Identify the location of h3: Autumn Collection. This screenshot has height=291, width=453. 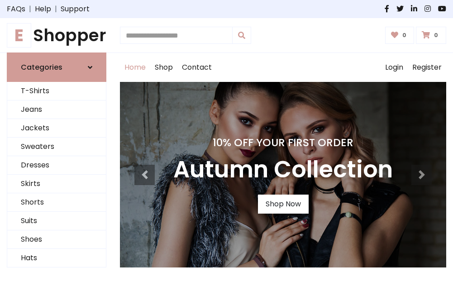
(283, 170).